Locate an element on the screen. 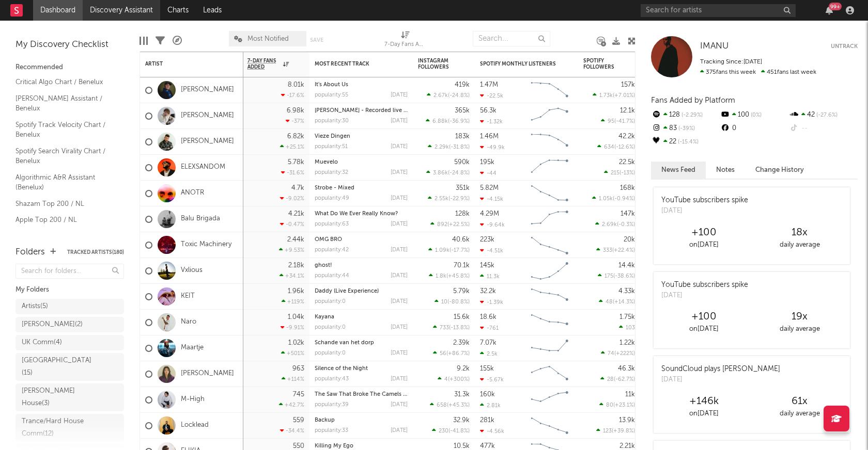  div: 56.3k is located at coordinates (488, 111).